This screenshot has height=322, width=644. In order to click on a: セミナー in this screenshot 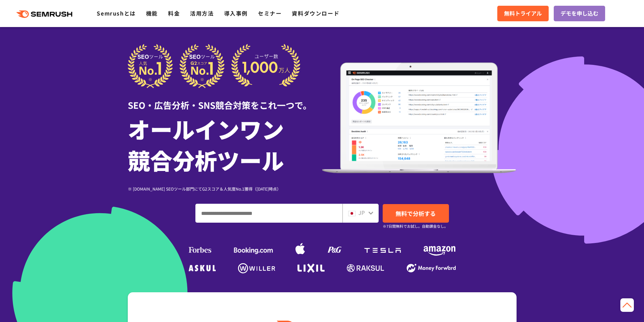, I will do `click(270, 13)`.